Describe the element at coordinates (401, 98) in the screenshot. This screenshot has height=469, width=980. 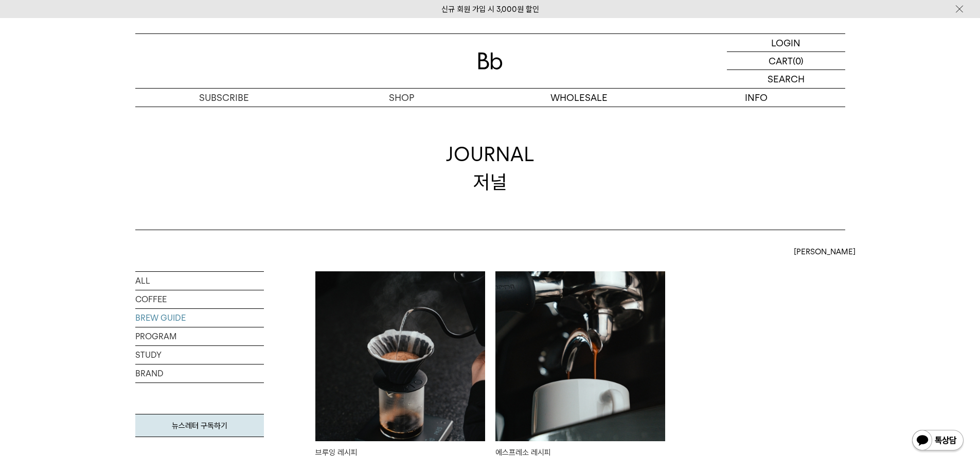
I see `p: SHOP` at that location.